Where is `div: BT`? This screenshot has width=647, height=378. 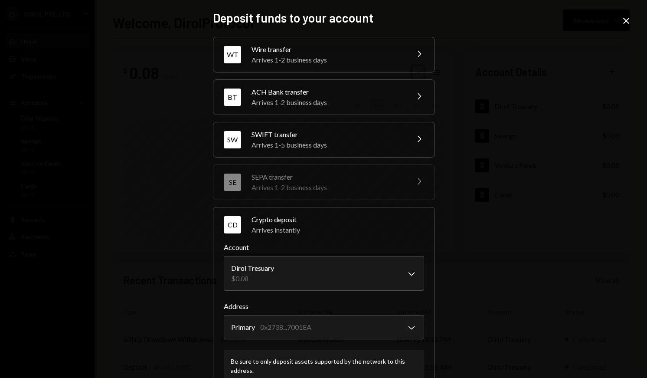
div: BT is located at coordinates (232, 97).